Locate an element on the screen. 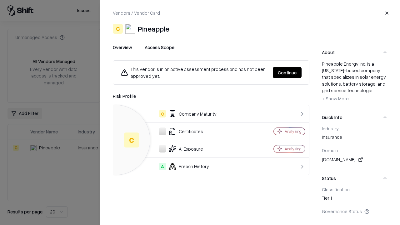  div: Classification is located at coordinates (355, 189).